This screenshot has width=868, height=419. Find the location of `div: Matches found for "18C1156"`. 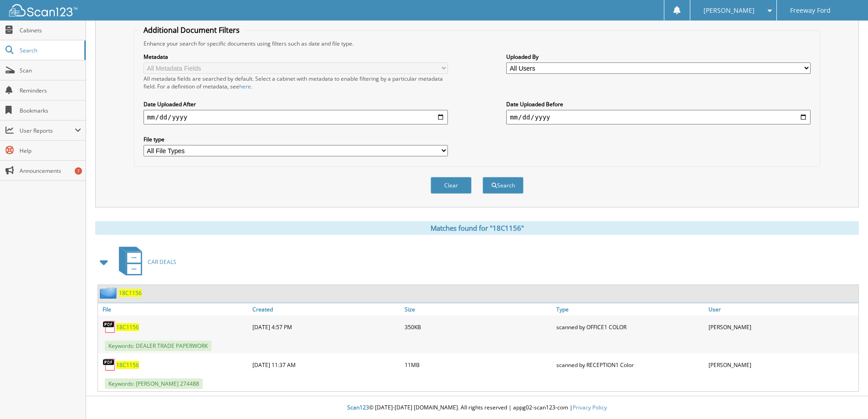

div: Matches found for "18C1156" is located at coordinates (477, 228).